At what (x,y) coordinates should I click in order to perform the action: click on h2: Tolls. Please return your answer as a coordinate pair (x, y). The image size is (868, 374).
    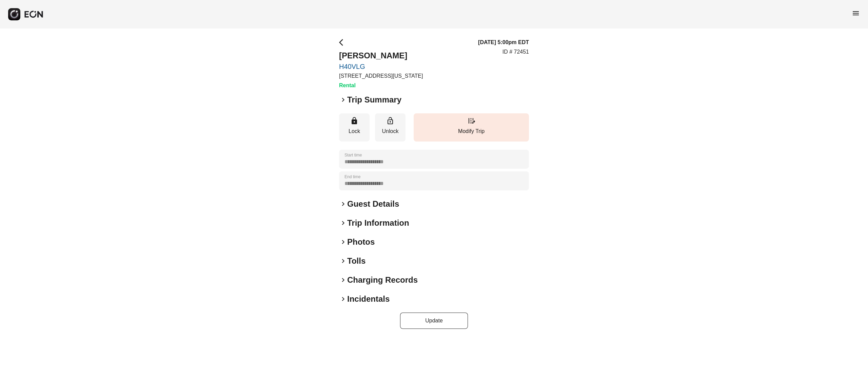
    Looking at the image, I should click on (356, 261).